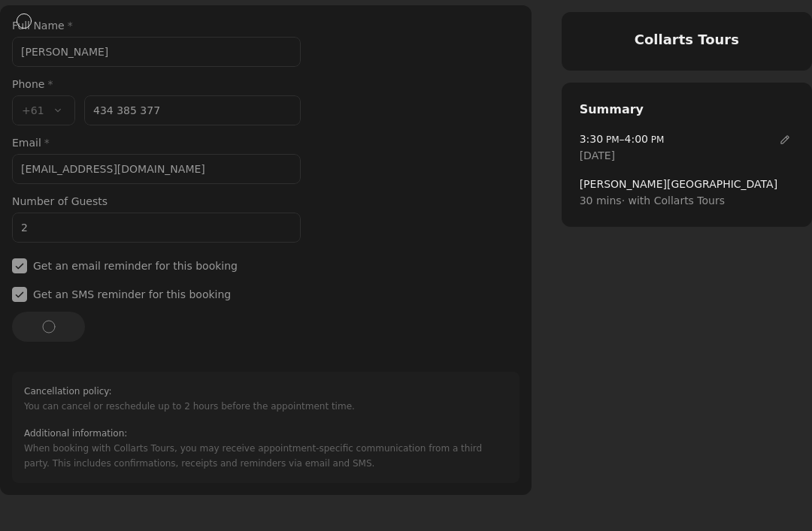 Image resolution: width=812 pixels, height=531 pixels. What do you see at coordinates (636, 139) in the screenshot?
I see `span: 4:00` at bounding box center [636, 139].